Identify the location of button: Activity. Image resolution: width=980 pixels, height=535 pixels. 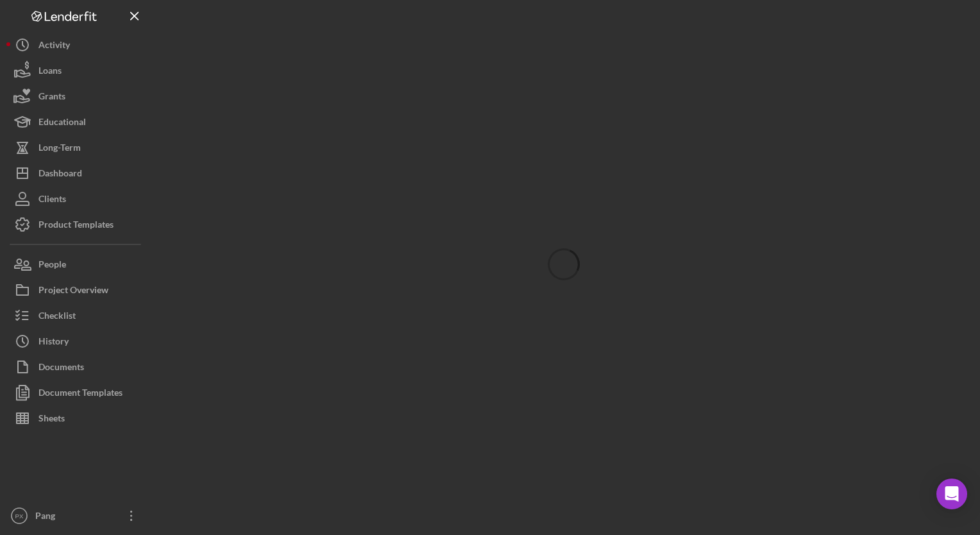
(77, 45).